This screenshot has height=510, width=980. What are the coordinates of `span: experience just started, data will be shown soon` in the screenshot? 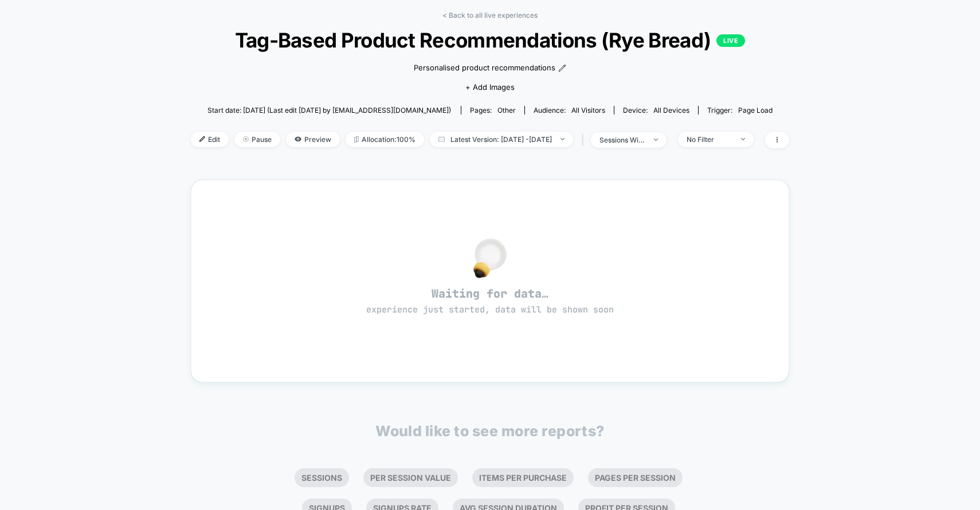 It's located at (490, 310).